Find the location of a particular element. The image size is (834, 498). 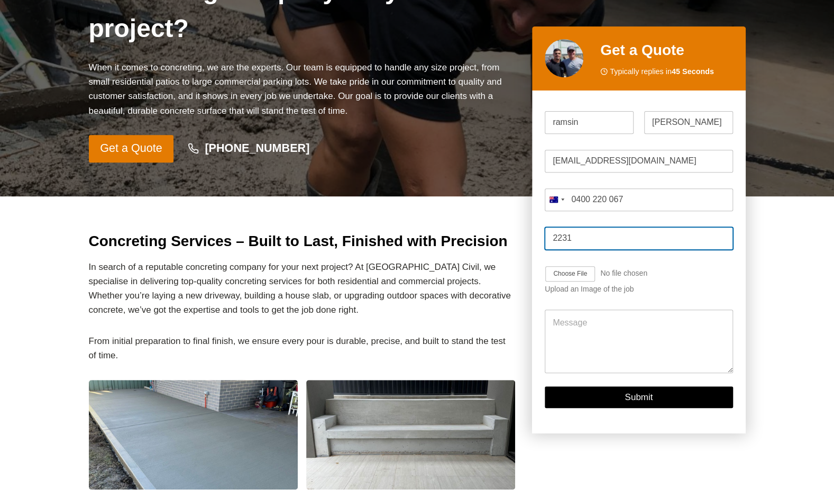

a: Get a Quote is located at coordinates (131, 149).